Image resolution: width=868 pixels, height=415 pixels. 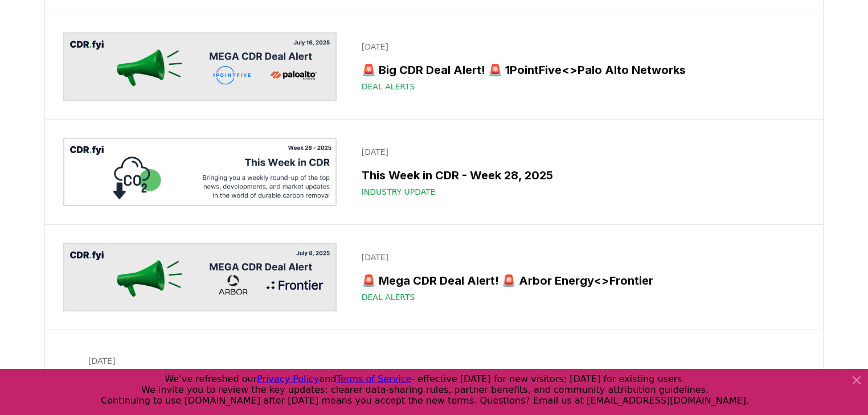 What do you see at coordinates (200, 277) in the screenshot?
I see `img: 🚨 Mega CDR Deal Alert! 🚨 Arbor Energy<>Frontier blog post image` at bounding box center [200, 277].